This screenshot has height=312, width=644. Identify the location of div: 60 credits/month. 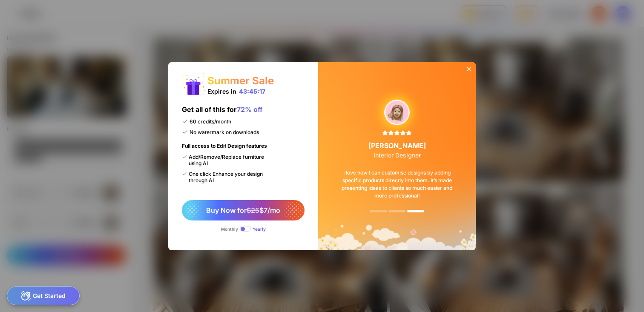
(207, 121).